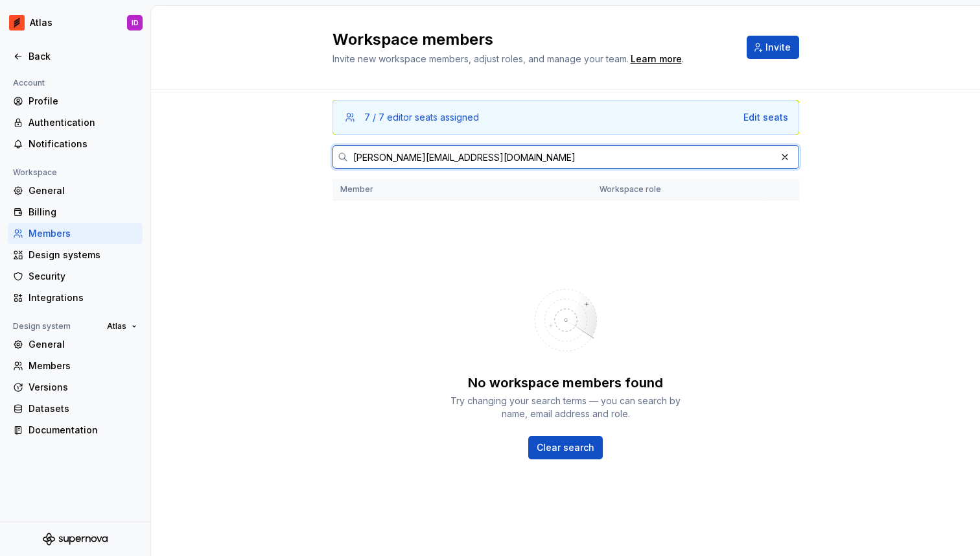 Image resolution: width=980 pixels, height=556 pixels. What do you see at coordinates (17, 22) in the screenshot?
I see `img: 102f71e4-5f95-4b3f-aebe-9cae3cf15d45.png` at bounding box center [17, 22].